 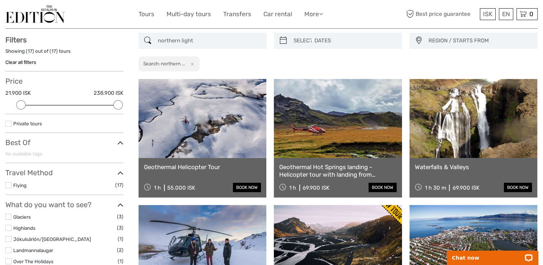 I want to click on div: 55.000 ISK, so click(x=181, y=188).